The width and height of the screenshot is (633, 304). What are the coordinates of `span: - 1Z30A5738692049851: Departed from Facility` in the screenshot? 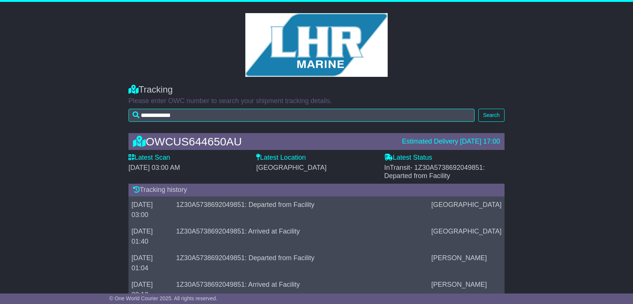 It's located at (434, 171).